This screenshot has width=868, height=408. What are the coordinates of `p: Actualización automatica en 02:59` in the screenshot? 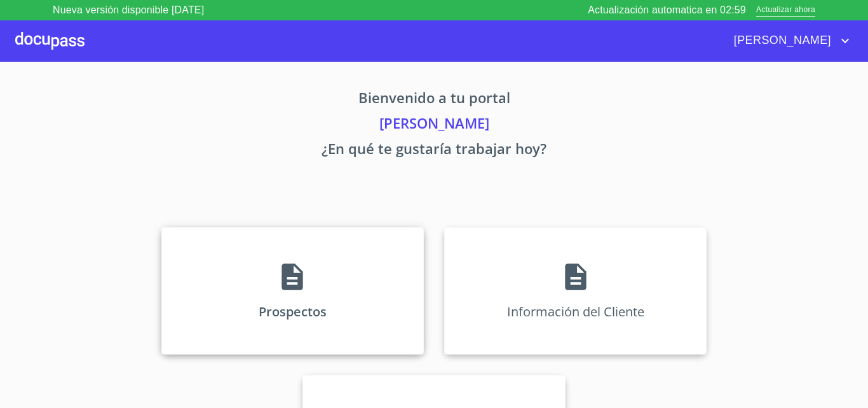 It's located at (666, 10).